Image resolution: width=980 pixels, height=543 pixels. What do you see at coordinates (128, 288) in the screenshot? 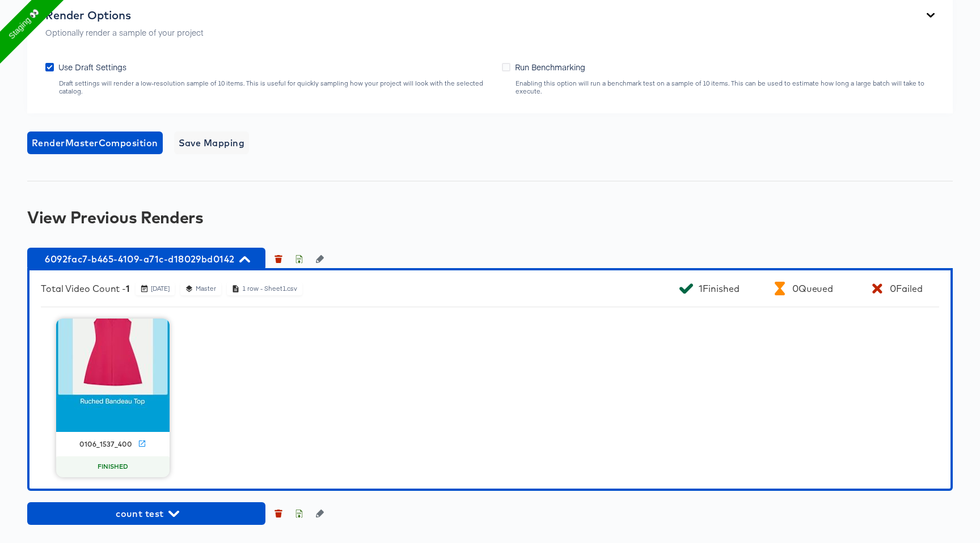
I see `b: 1` at bounding box center [128, 288].